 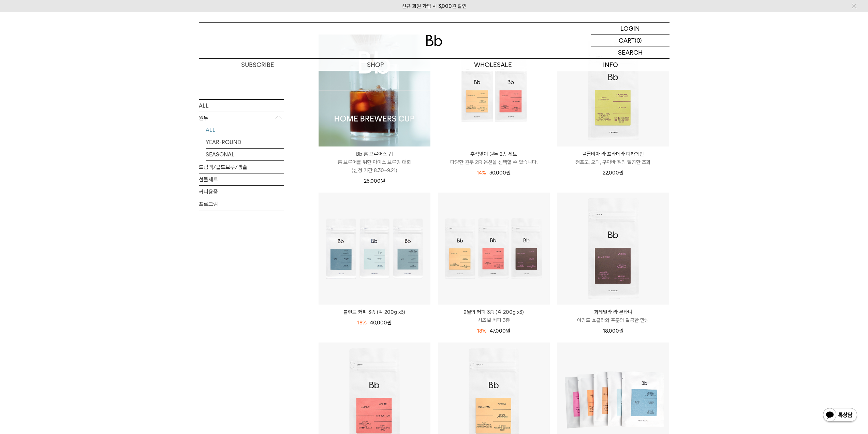 I want to click on p: 콜롬비아 라 프라데라 디카페인, so click(x=613, y=154).